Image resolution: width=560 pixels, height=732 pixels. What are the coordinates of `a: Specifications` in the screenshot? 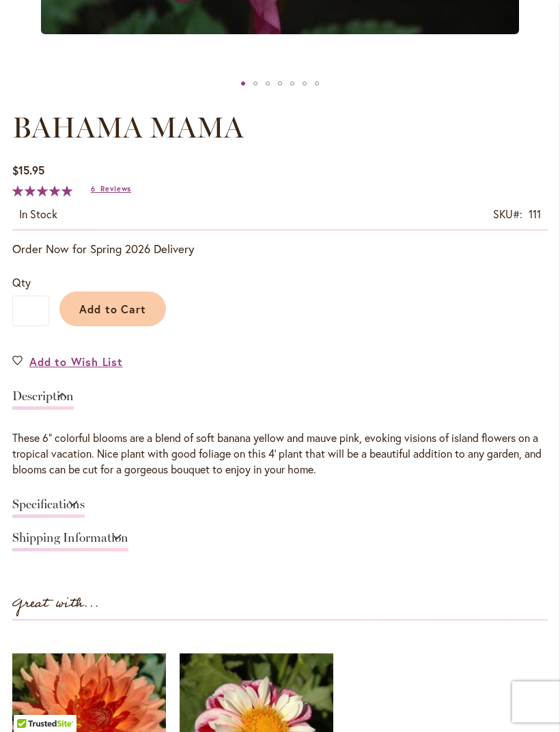 It's located at (48, 507).